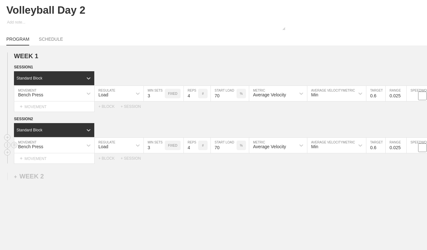 The image size is (427, 250). Describe the element at coordinates (23, 119) in the screenshot. I see `span: SESSION 2` at that location.